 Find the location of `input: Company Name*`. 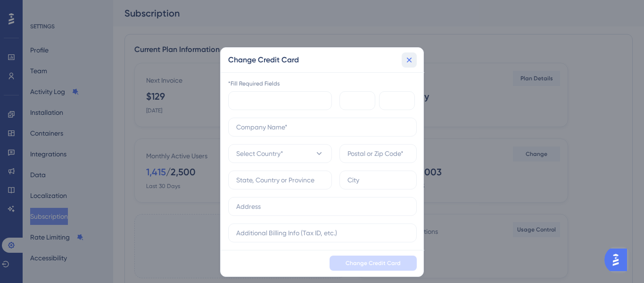

input: Company Name* is located at coordinates (323, 127).